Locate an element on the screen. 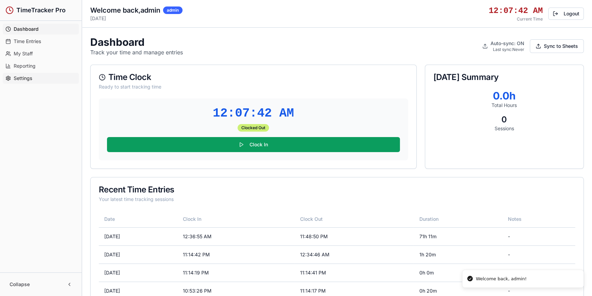 This screenshot has width=592, height=296. a: Settings is located at coordinates (41, 78).